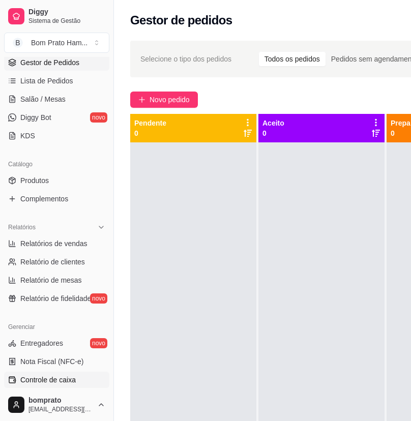 The height and width of the screenshot is (421, 411). What do you see at coordinates (47, 81) in the screenshot?
I see `span: Lista de Pedidos` at bounding box center [47, 81].